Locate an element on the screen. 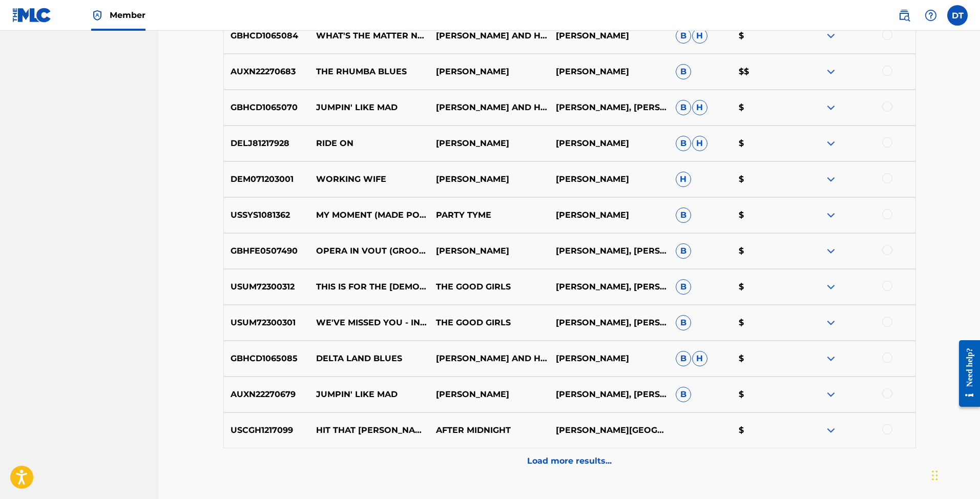 The width and height of the screenshot is (980, 499). img: help is located at coordinates (931, 16).